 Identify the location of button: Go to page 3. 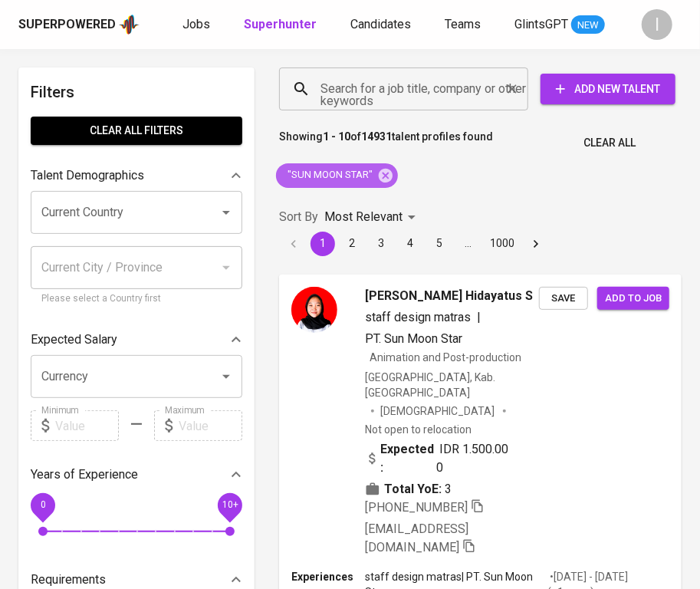
(381, 244).